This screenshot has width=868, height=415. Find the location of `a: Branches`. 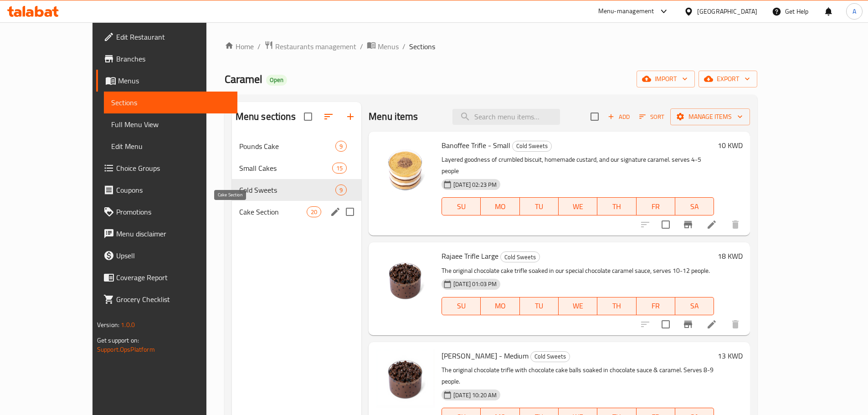

a: Branches is located at coordinates (167, 59).